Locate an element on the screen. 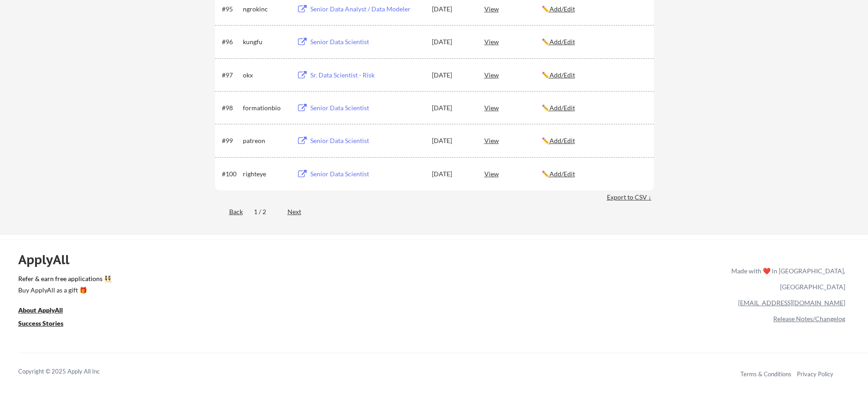 The image size is (868, 415). div: Back is located at coordinates (229, 212).